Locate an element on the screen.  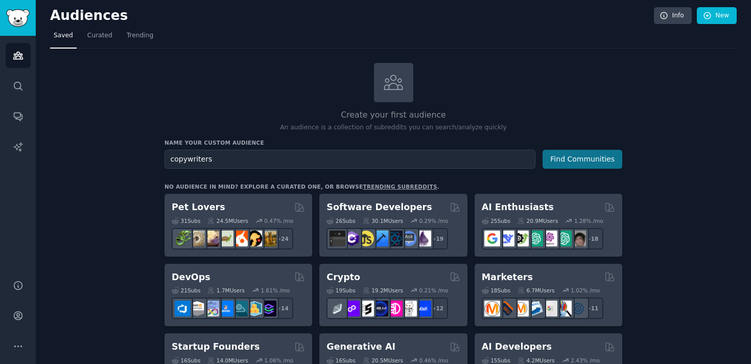
img: OnlineMarketing is located at coordinates (577, 308).